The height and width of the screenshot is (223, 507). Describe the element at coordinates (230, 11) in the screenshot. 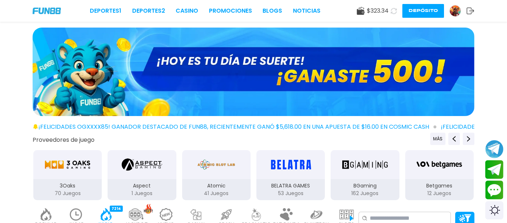

I see `a: Promociones` at that location.